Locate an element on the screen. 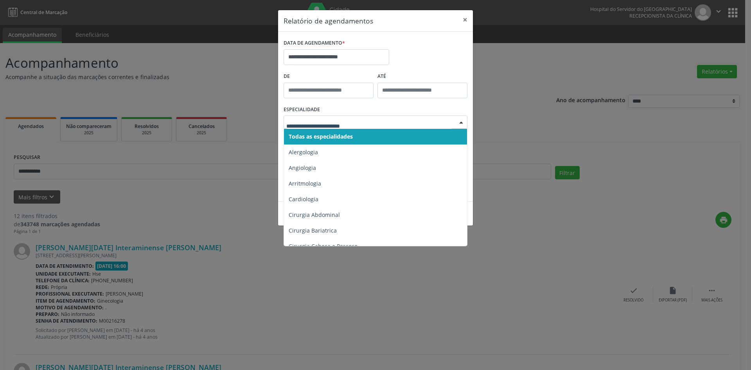  label: De is located at coordinates (329, 76).